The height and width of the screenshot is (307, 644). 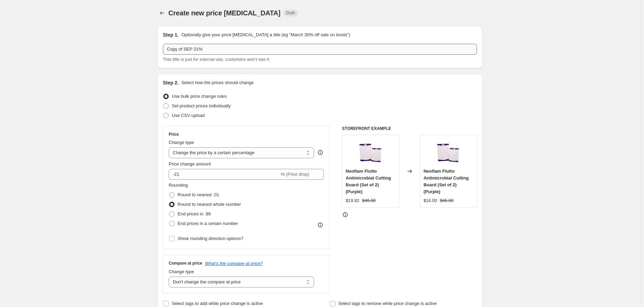 I want to click on h2: Step 2., so click(x=171, y=83).